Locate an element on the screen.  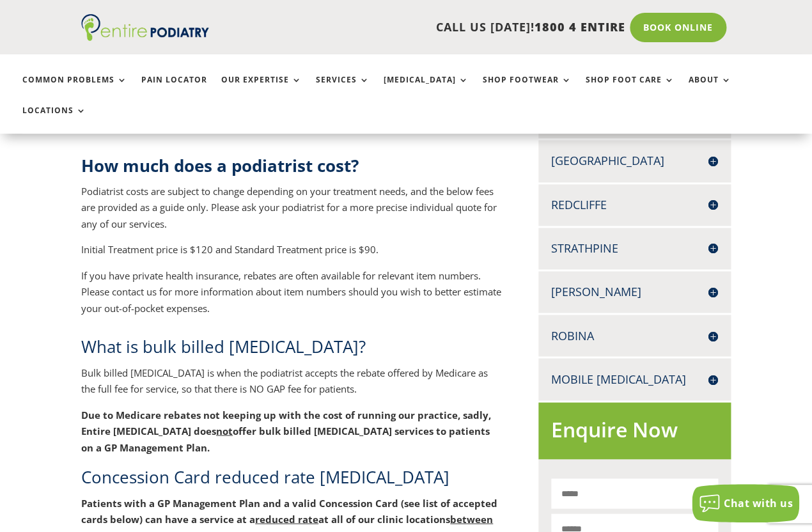
b: not is located at coordinates (224, 430).